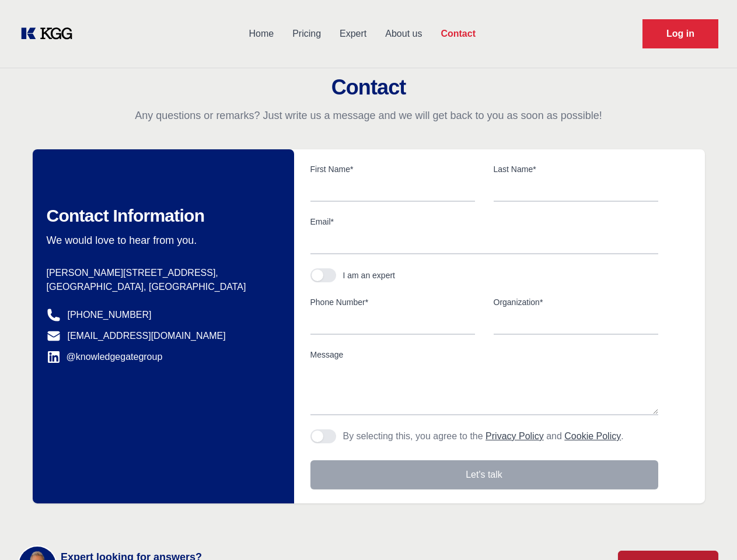 Image resolution: width=737 pixels, height=560 pixels. Describe the element at coordinates (576, 302) in the screenshot. I see `label: Organization*` at that location.